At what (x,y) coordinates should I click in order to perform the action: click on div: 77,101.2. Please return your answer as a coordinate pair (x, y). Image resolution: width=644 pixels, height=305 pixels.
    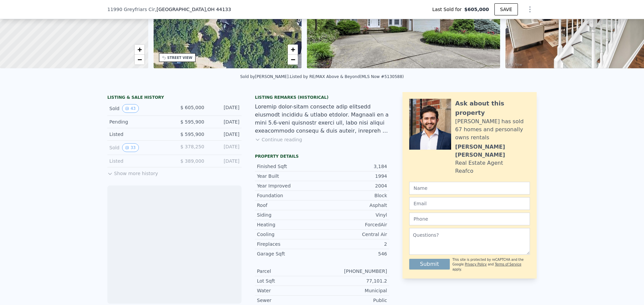
    Looking at the image, I should click on (354, 281).